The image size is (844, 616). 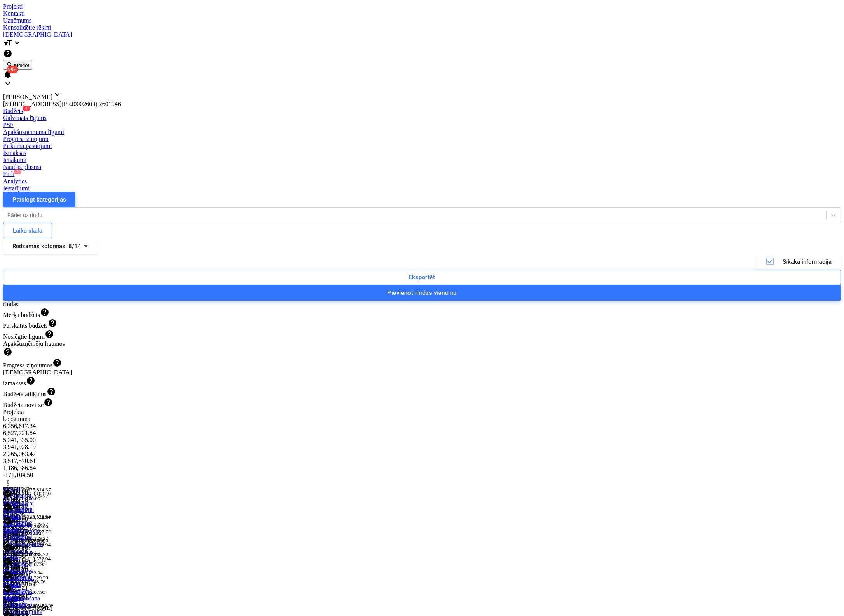 I want to click on div: Pirkuma pasūtījumi, so click(x=422, y=146).